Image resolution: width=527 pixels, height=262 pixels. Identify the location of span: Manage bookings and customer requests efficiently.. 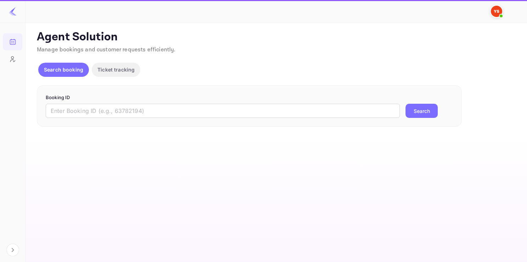
(106, 50).